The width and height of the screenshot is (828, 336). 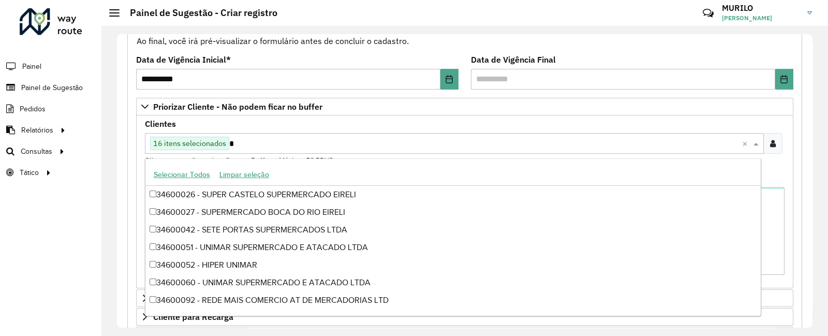 I want to click on button: Limpar seleção, so click(x=244, y=174).